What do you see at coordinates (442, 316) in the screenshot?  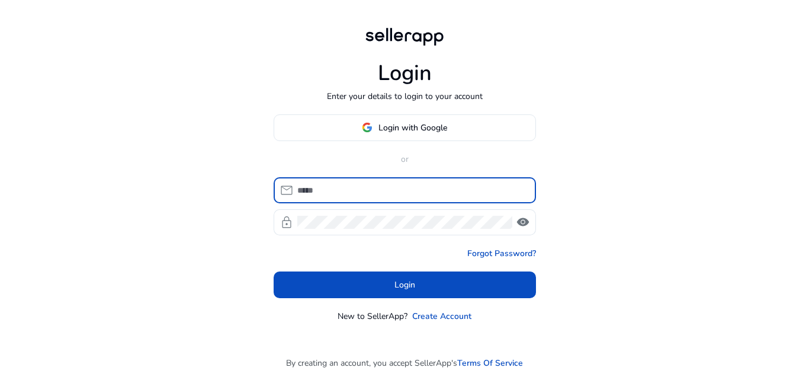 I see `a: Create Account` at bounding box center [442, 316].